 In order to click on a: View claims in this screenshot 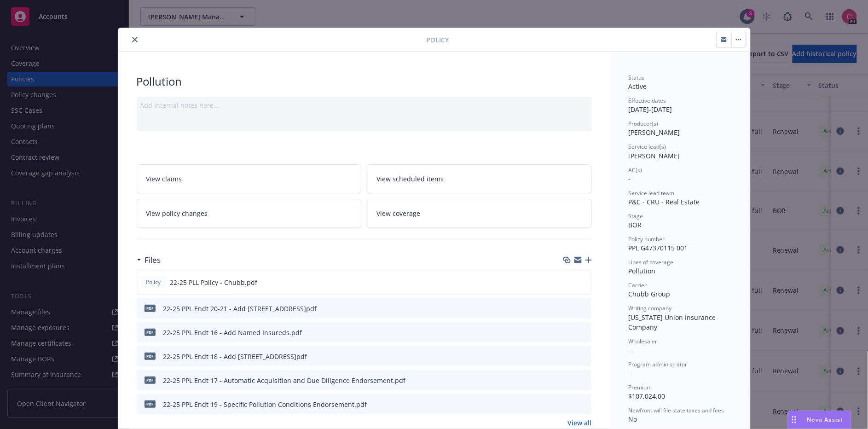, I will do `click(249, 178)`.